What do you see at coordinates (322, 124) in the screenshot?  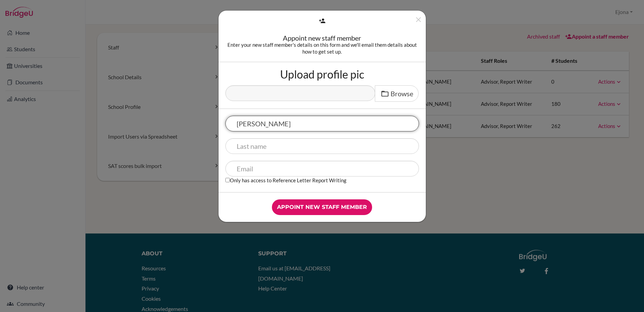 I see `input: First name` at bounding box center [322, 124].